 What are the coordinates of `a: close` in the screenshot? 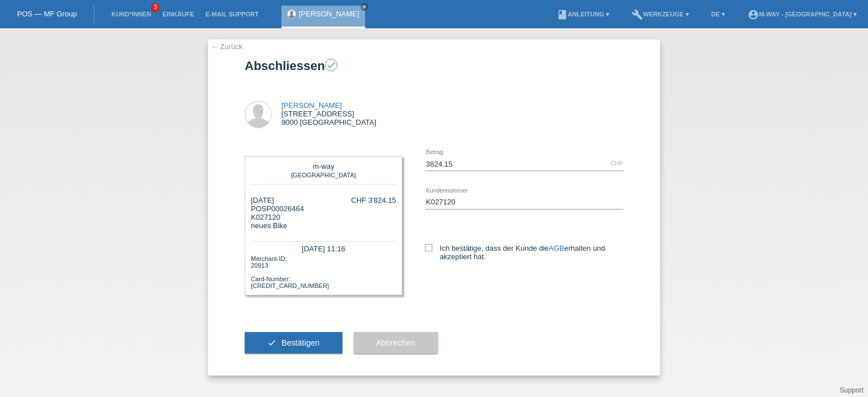 It's located at (364, 7).